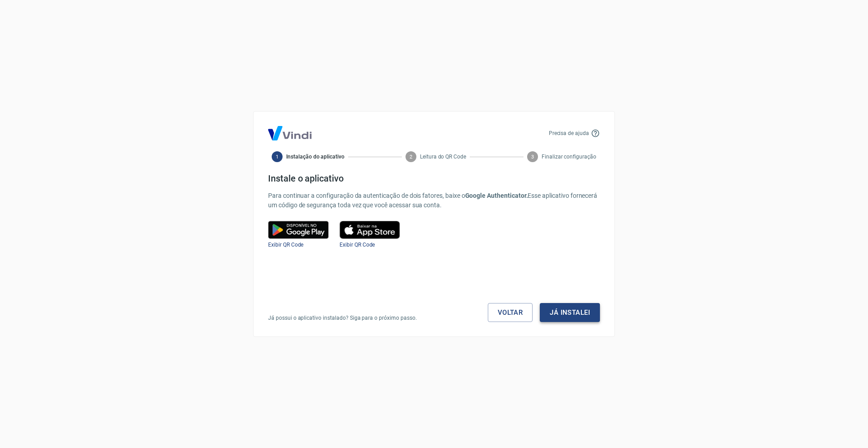 Image resolution: width=868 pixels, height=448 pixels. Describe the element at coordinates (496, 195) in the screenshot. I see `b: Google Authenticator.` at that location.